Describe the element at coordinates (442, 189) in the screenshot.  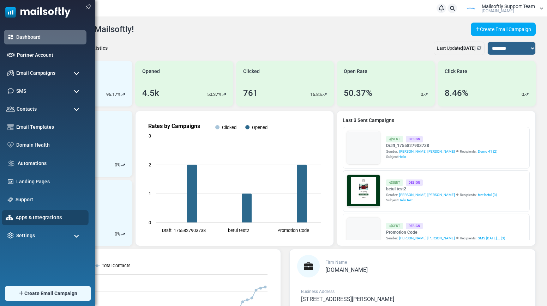
I see `a: betul test2` at that location.